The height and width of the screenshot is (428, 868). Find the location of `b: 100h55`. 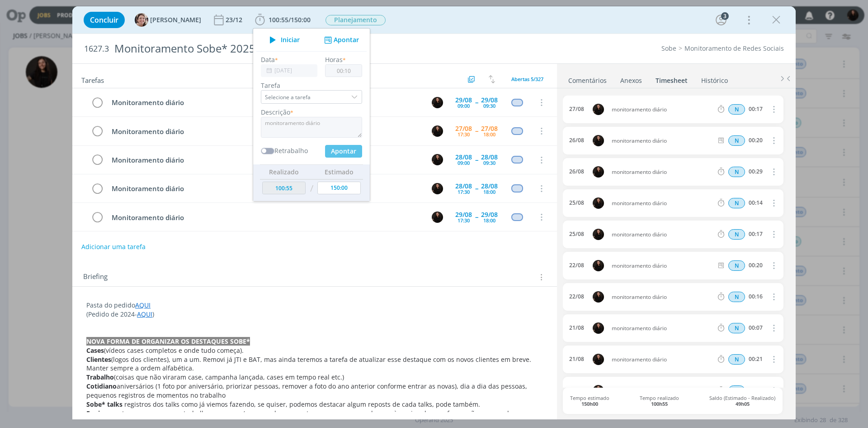

b: 100h55 is located at coordinates (659, 403).